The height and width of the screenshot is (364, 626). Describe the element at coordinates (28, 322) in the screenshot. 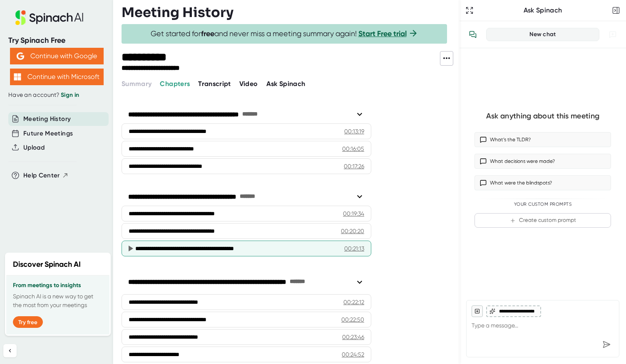

I see `button: Try free` at that location.